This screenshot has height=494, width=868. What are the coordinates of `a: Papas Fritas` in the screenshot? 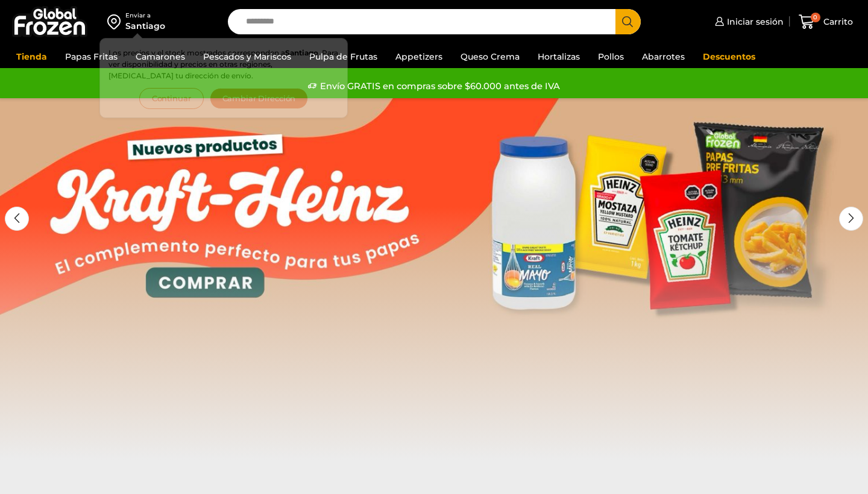 It's located at (91, 57).